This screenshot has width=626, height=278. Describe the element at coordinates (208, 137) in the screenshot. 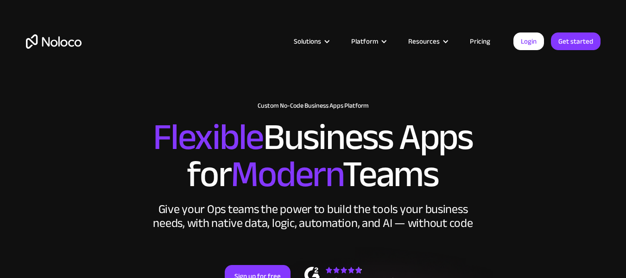

I see `span: Flexible` at that location.